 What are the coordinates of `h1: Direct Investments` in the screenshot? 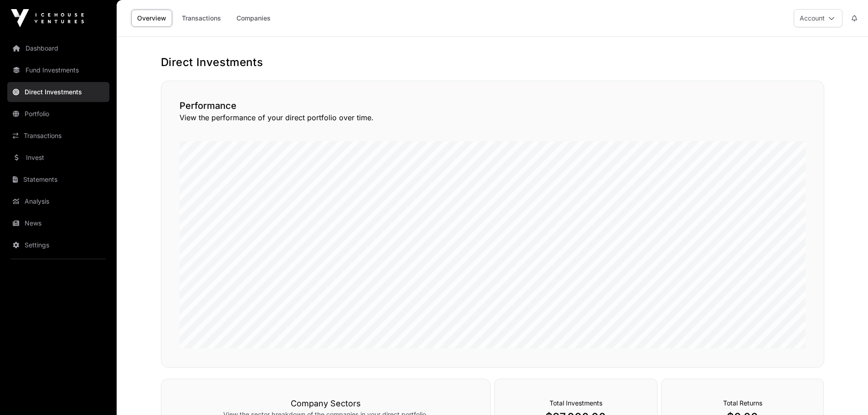 It's located at (493, 63).